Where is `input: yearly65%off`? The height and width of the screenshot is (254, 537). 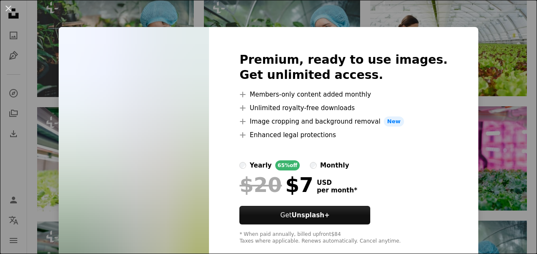
input: yearly65%off is located at coordinates (243, 166).